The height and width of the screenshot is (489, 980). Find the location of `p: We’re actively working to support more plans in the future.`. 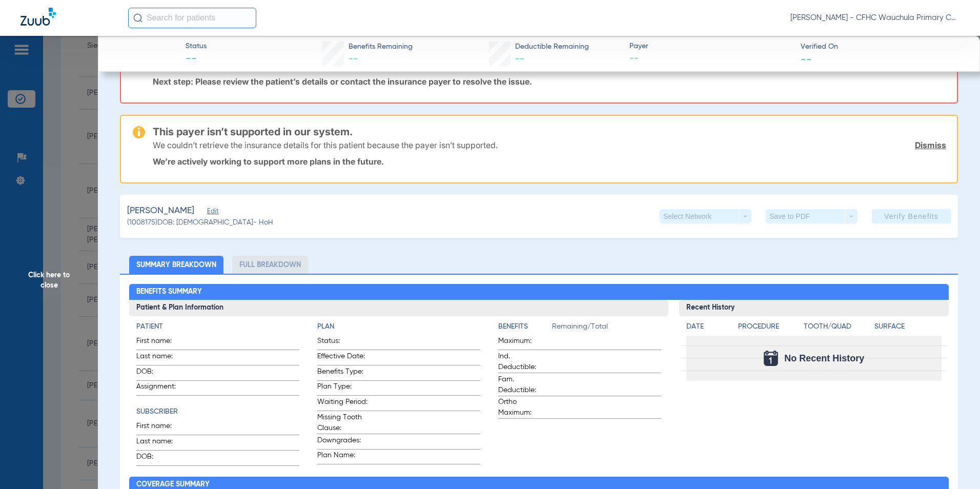

p: We’re actively working to support more plans in the future. is located at coordinates (549, 161).